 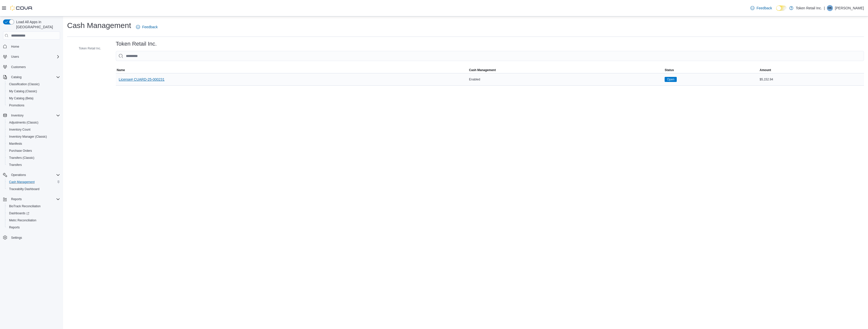 What do you see at coordinates (33, 182) in the screenshot?
I see `button: Cash Management` at bounding box center [33, 182].